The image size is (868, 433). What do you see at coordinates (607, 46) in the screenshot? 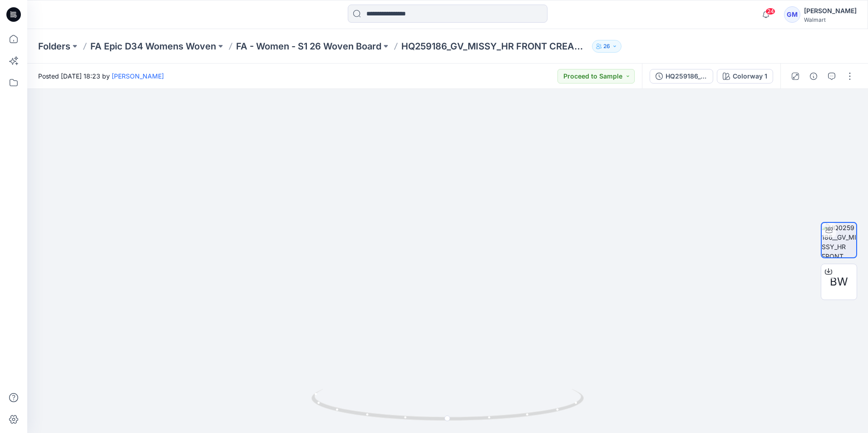
I see `p: 26` at bounding box center [607, 46].